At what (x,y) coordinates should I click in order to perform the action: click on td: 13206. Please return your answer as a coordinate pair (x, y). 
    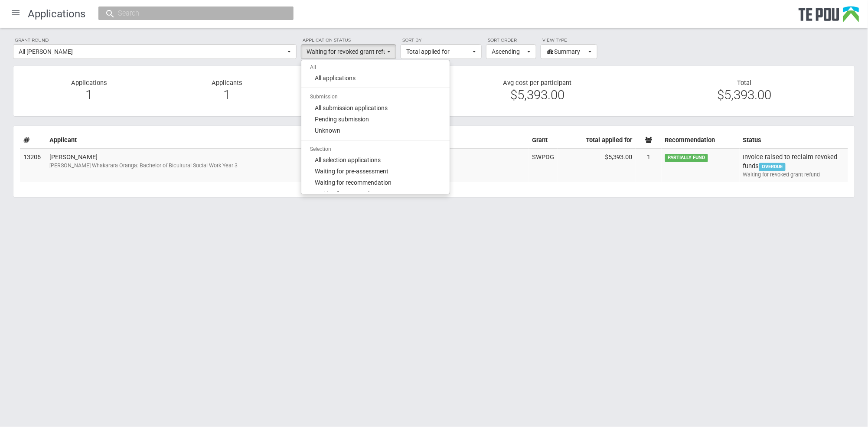
    Looking at the image, I should click on (33, 166).